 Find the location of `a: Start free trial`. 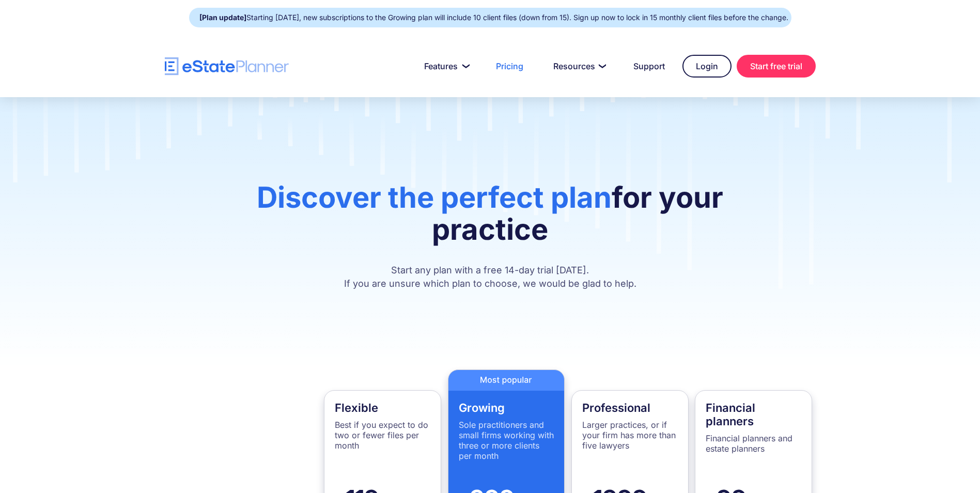

a: Start free trial is located at coordinates (776, 66).